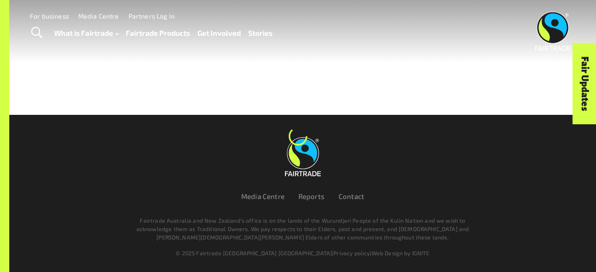 This screenshot has width=596, height=272. I want to click on a: Fairtrade Products, so click(158, 33).